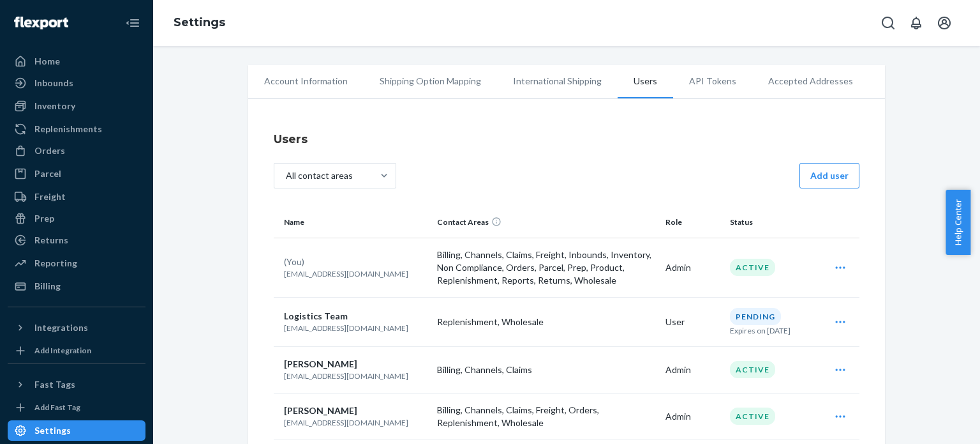 This screenshot has height=444, width=980. Describe the element at coordinates (811, 81) in the screenshot. I see `li: Accepted Addresses` at that location.